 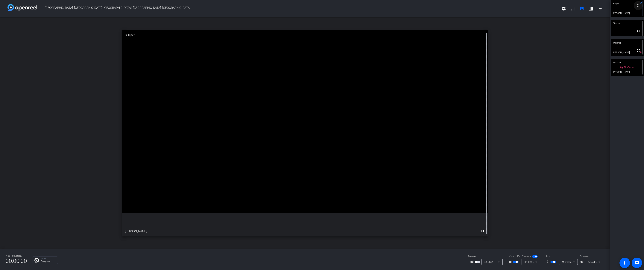 I want to click on mat-icon: videocam_outline, so click(x=511, y=262).